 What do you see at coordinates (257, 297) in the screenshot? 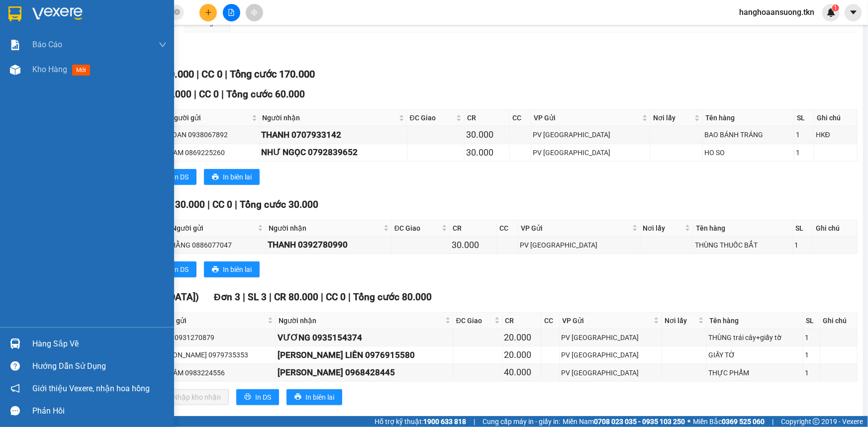
I see `span: SL 3` at bounding box center [257, 297].